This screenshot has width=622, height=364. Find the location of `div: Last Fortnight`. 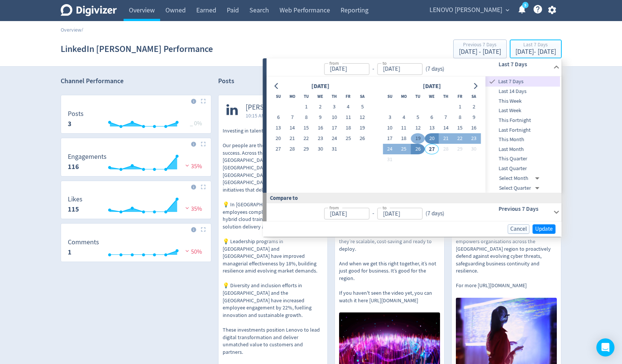

div: Last Fortnight is located at coordinates (523, 130).